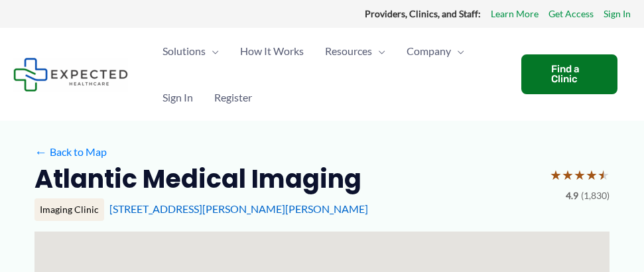 This screenshot has height=272, width=644. I want to click on div: Imaging Clinic, so click(69, 209).